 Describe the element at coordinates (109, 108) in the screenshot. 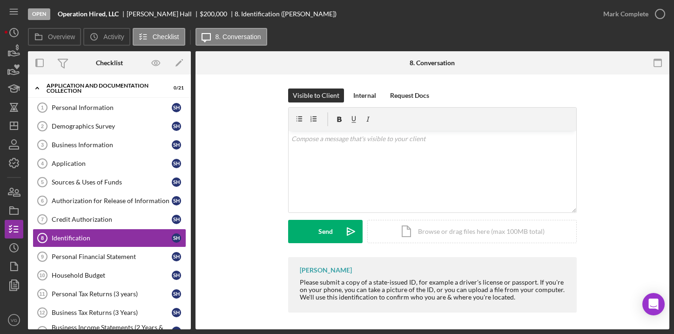

I see `a: 1Personal InformationSH` at that location.